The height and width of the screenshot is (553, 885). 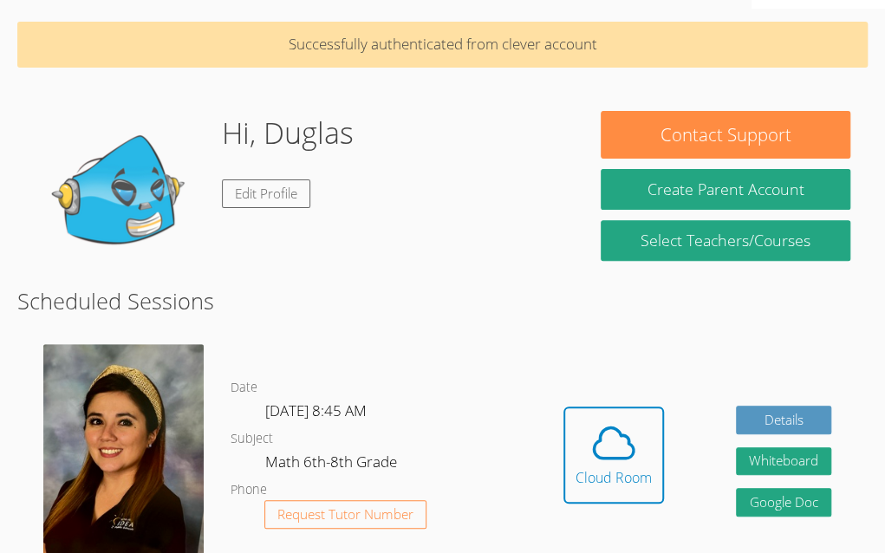 I want to click on dt: Date, so click(x=243, y=387).